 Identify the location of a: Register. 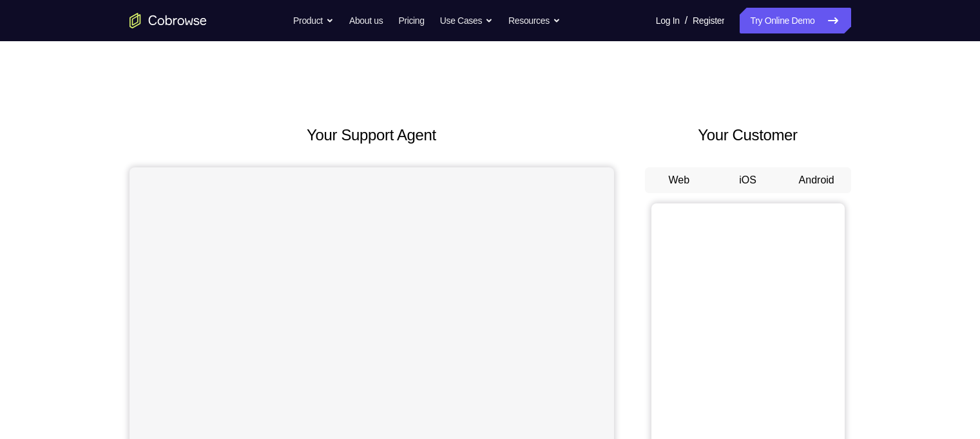
(708, 20).